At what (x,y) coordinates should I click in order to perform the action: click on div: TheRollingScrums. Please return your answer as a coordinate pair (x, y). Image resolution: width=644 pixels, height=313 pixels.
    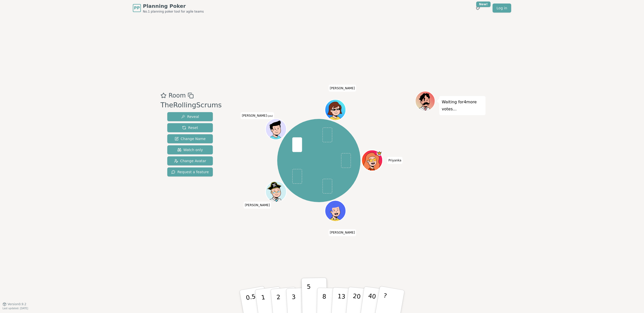
    Looking at the image, I should click on (191, 105).